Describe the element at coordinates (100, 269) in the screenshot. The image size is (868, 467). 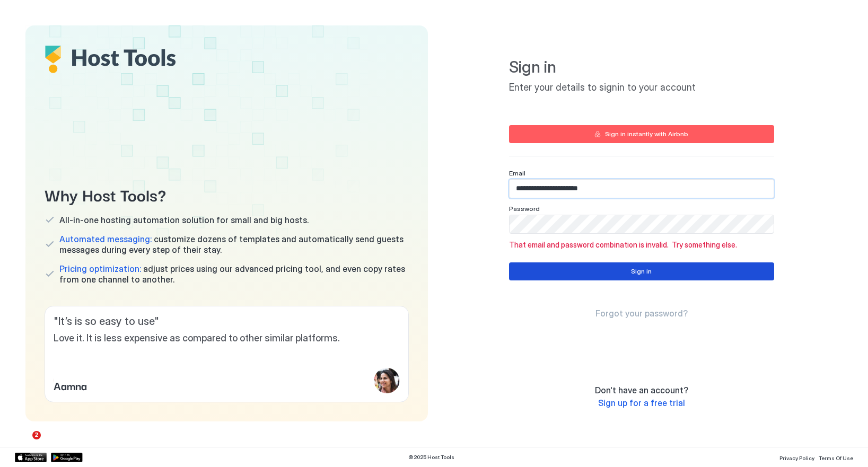
I see `span: Pricing optimization:` at that location.